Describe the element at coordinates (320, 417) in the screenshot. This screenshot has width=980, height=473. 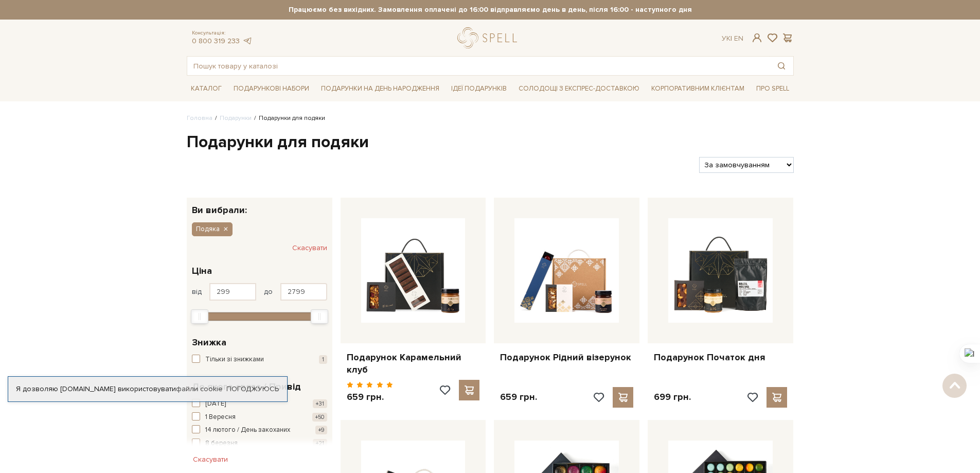
I see `span: +50` at that location.